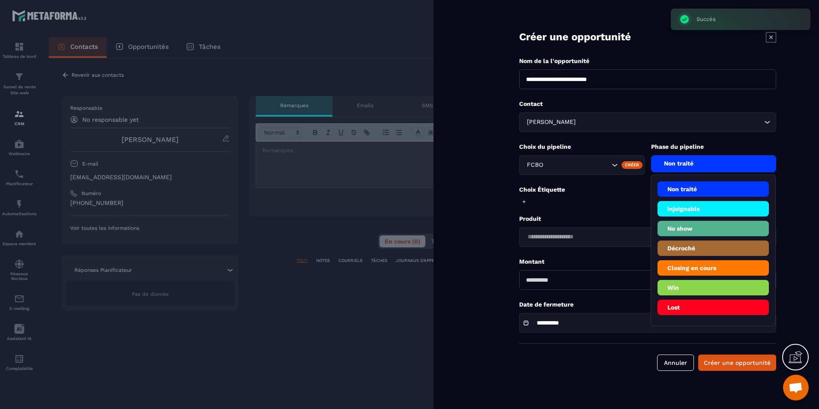 The image size is (819, 409). Describe the element at coordinates (647, 61) in the screenshot. I see `p: Nom de la l'opportunité` at that location.